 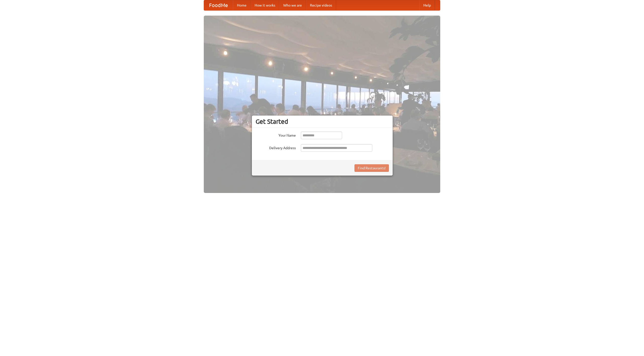 What do you see at coordinates (293, 5) in the screenshot?
I see `a: Who we are` at bounding box center [293, 5].